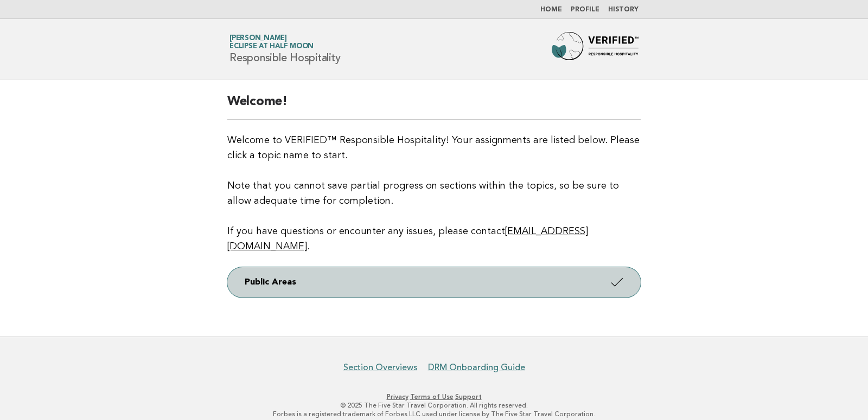 This screenshot has height=420, width=868. What do you see at coordinates (585, 10) in the screenshot?
I see `a: Profile` at bounding box center [585, 10].